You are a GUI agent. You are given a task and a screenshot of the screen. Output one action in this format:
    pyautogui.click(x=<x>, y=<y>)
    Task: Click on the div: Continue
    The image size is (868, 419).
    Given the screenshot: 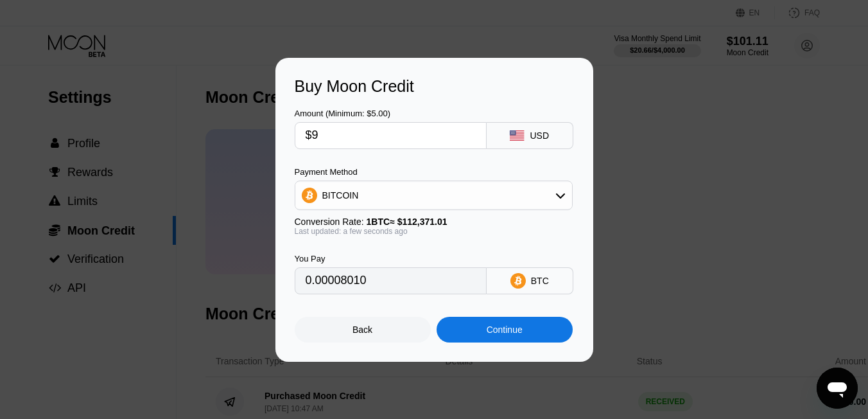 What is the action you would take?
    pyautogui.click(x=505, y=330)
    